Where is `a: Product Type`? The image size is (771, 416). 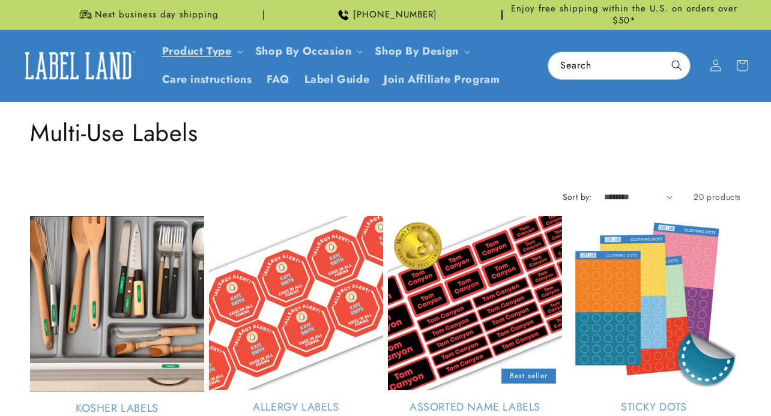 a: Product Type is located at coordinates (197, 51).